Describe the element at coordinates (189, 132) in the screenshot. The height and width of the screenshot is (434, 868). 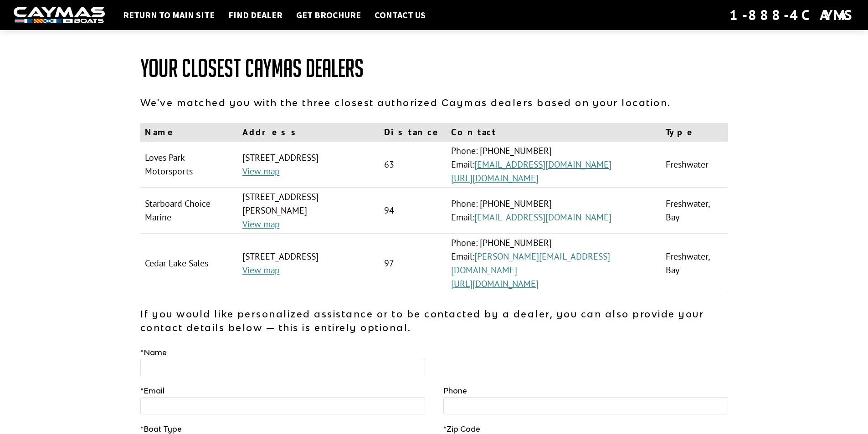
I see `th: Name` at that location.